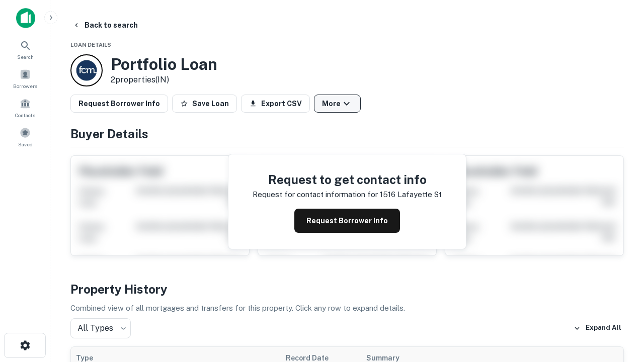 Image resolution: width=644 pixels, height=362 pixels. I want to click on span: Borrowers, so click(25, 86).